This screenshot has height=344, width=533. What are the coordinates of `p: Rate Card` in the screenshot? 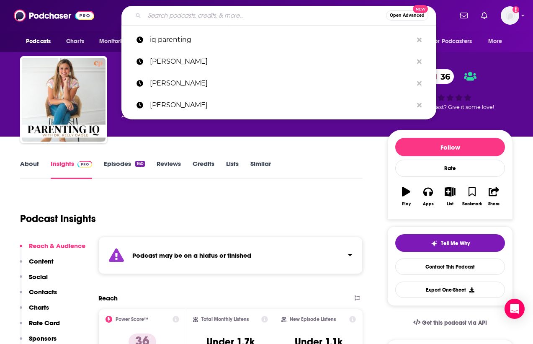 It's located at (44, 322).